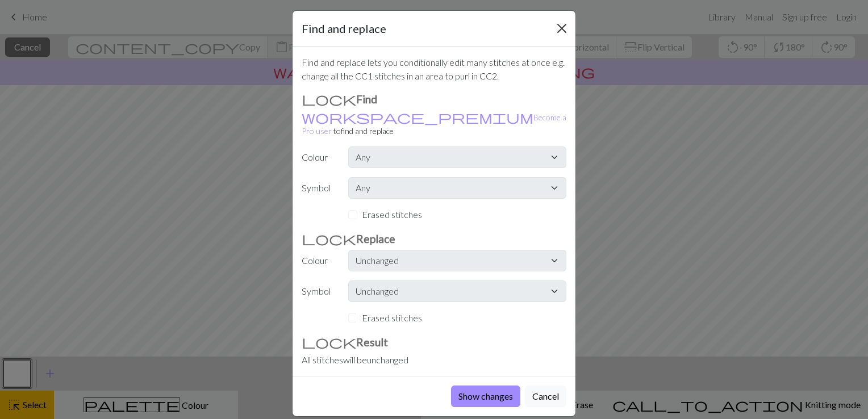 This screenshot has width=868, height=419. What do you see at coordinates (434, 69) in the screenshot?
I see `p: Find and replace lets you conditionally edit many stitches at once e.g. change all the CC1 stitch...` at bounding box center [434, 69].